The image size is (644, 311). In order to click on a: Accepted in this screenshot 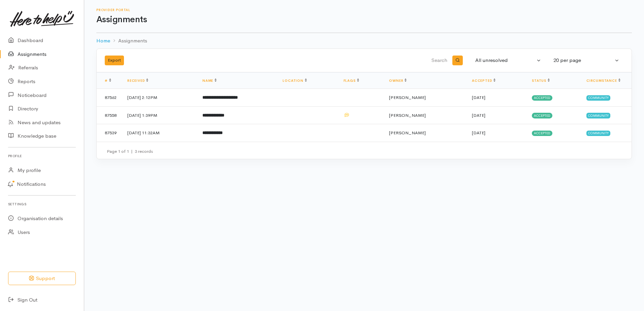, I will do `click(483, 80)`.